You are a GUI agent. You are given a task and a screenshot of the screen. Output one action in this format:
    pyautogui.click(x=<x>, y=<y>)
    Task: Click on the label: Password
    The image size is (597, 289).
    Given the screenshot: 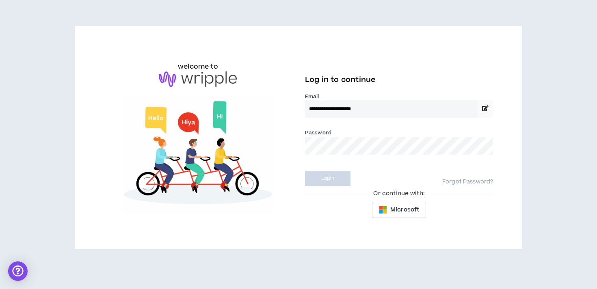 What is the action you would take?
    pyautogui.click(x=318, y=133)
    